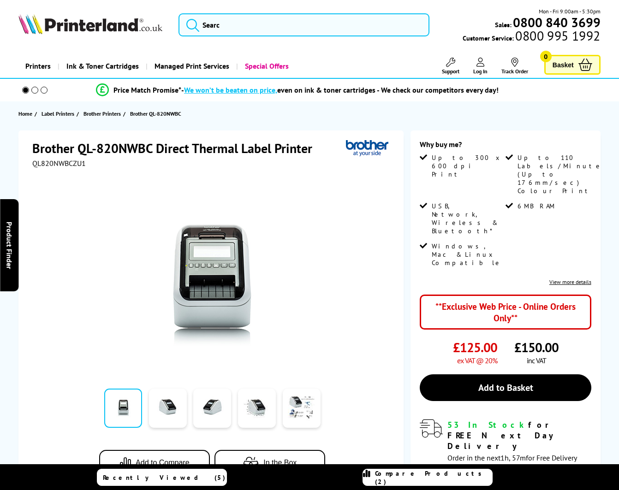 The image size is (619, 490). Describe the element at coordinates (280, 463) in the screenshot. I see `span: In the Box` at that location.